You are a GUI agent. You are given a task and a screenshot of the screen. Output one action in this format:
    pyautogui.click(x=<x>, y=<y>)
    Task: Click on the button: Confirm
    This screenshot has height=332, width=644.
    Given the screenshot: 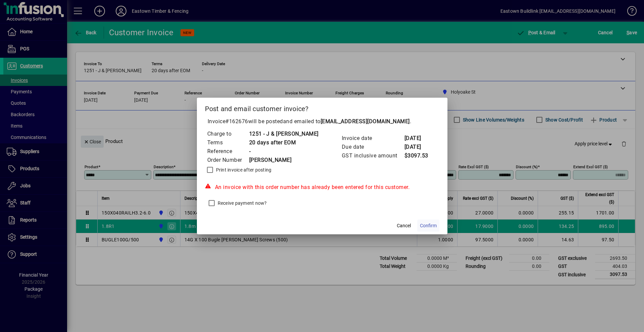 What is the action you would take?
    pyautogui.click(x=428, y=226)
    